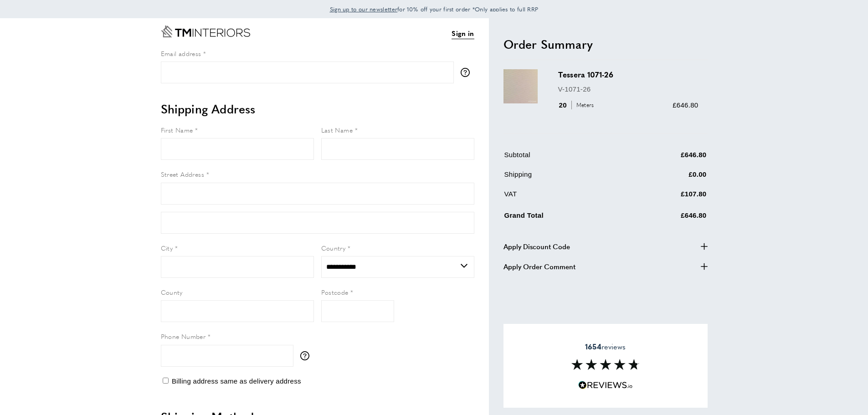 The width and height of the screenshot is (868, 415). Describe the element at coordinates (565, 217) in the screenshot. I see `td: Grand Total` at that location.